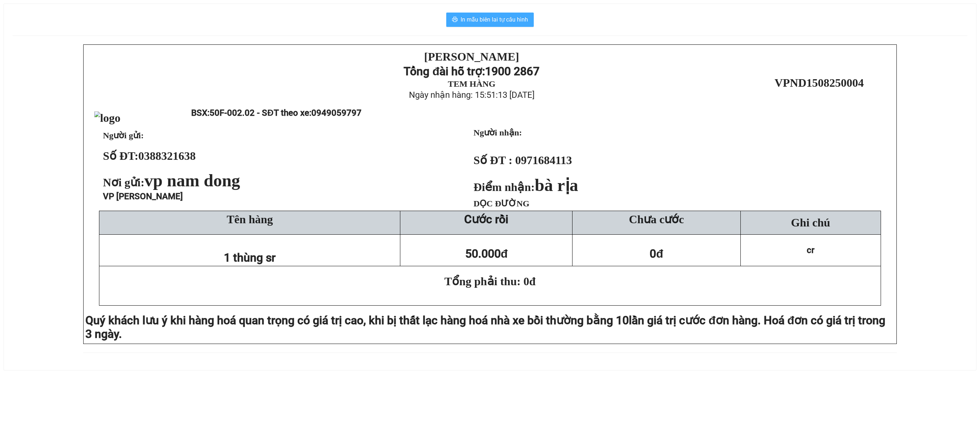  Describe the element at coordinates (285, 113) in the screenshot. I see `span: 50F-002.02 - SĐT theo xe:` at that location.